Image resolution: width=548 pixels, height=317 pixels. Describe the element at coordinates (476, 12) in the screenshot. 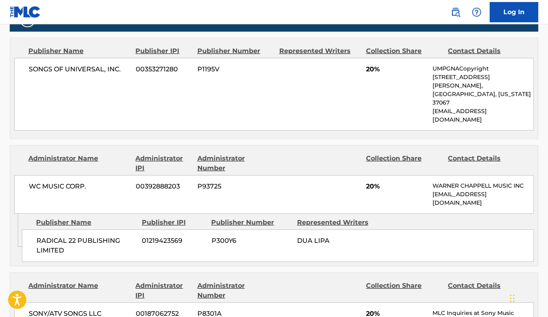

I see `div: Help` at that location.